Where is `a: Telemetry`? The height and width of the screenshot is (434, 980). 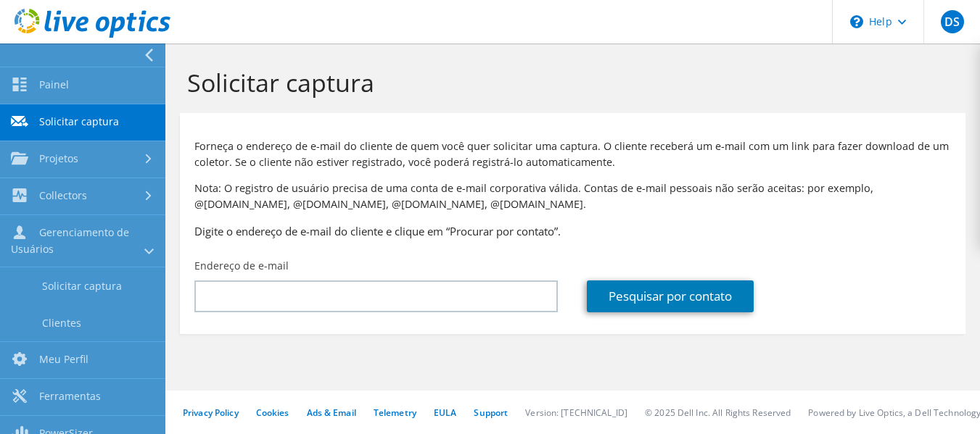 a: Telemetry is located at coordinates (394, 412).